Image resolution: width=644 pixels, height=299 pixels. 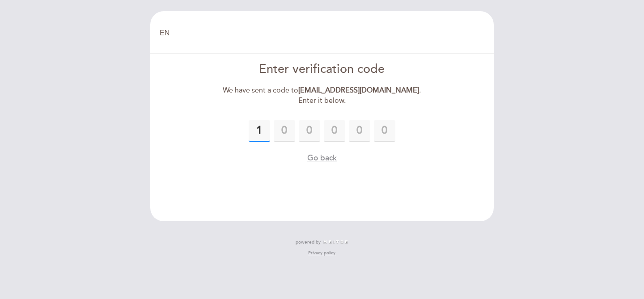 I want to click on button: Go back, so click(x=322, y=158).